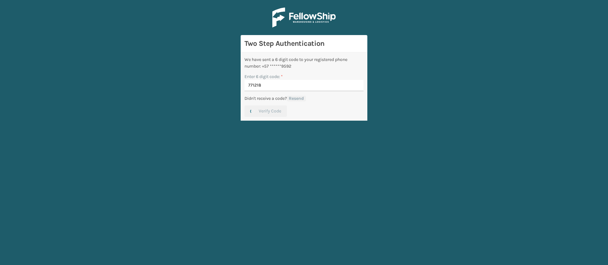 This screenshot has width=608, height=265. I want to click on button: Resend, so click(296, 99).